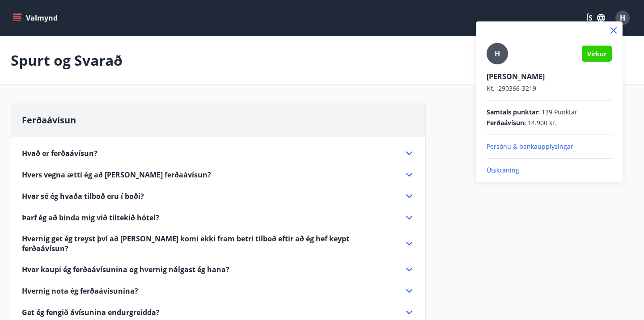  Describe the element at coordinates (549, 89) in the screenshot. I see `p: 290366-3219` at that location.